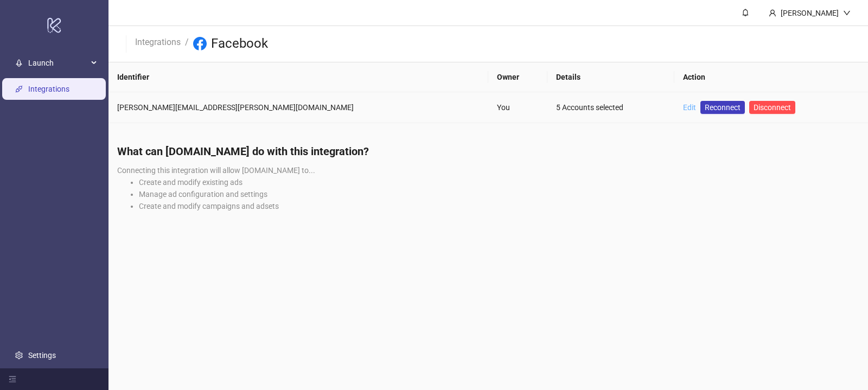 This screenshot has height=390, width=868. Describe the element at coordinates (772, 13) in the screenshot. I see `span: user` at that location.